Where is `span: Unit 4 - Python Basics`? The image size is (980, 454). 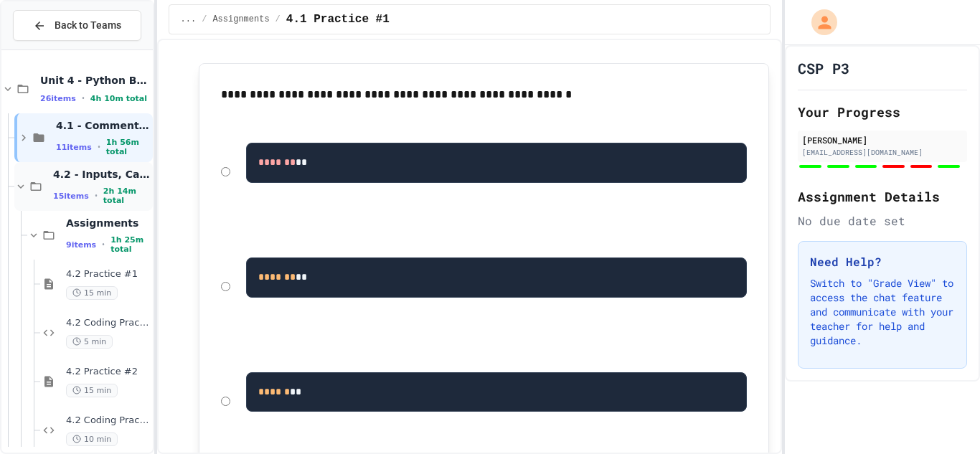
span: Unit 4 - Python Basics is located at coordinates (95, 81).